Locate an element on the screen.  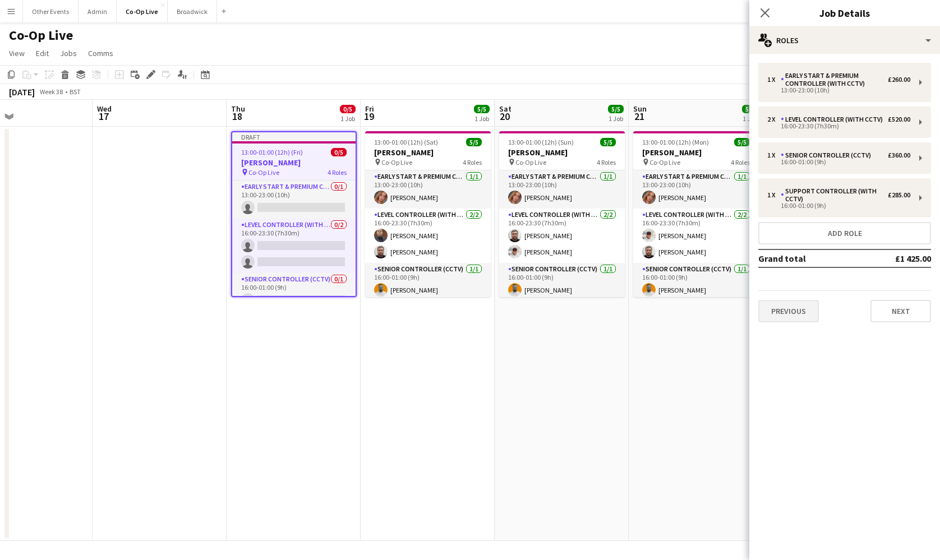
button: Co-Op Live is located at coordinates (142, 11).